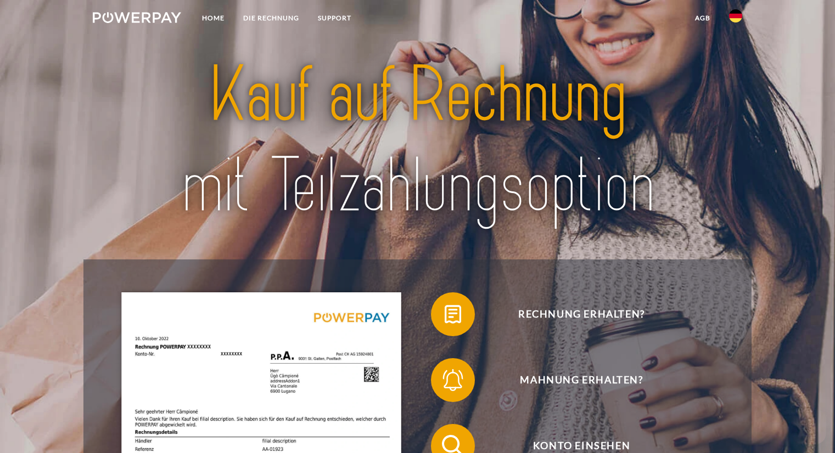  What do you see at coordinates (137, 18) in the screenshot?
I see `img: logo-powerpay-white.svg` at bounding box center [137, 18].